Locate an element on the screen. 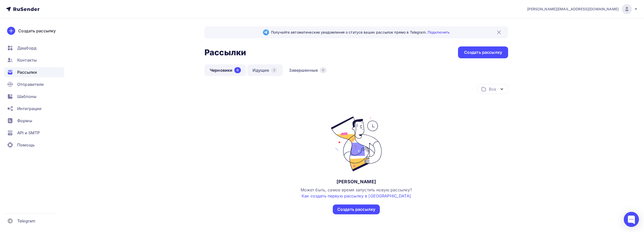 This screenshot has height=232, width=644. button: Все is located at coordinates (493, 89).